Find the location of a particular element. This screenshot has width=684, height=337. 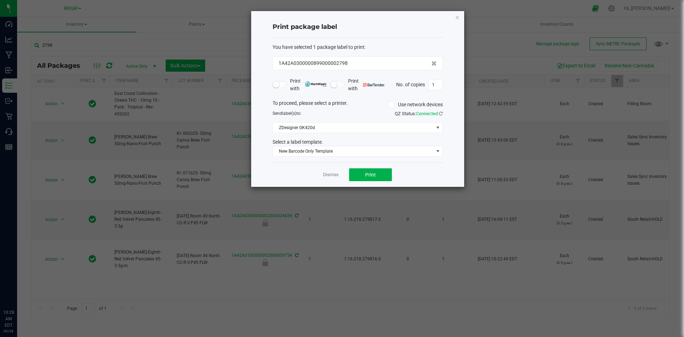

h4: Print package label is located at coordinates (358, 27).